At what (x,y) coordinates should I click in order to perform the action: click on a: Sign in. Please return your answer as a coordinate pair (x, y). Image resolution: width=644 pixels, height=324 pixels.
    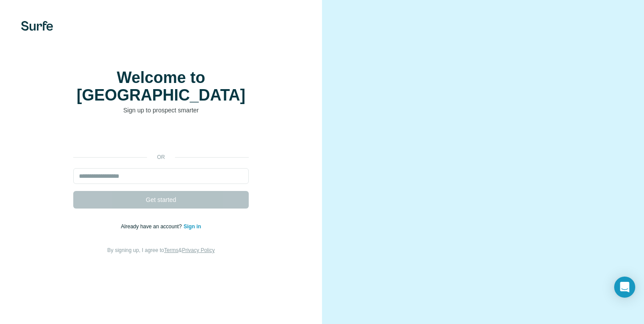
    Looking at the image, I should click on (192, 227).